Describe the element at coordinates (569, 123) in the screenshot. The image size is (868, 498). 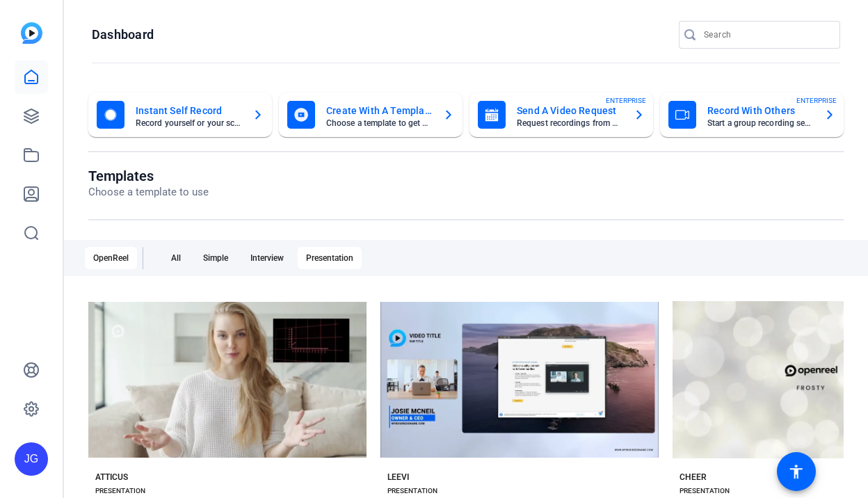
I see `mat-card-subtitle: Request recordings from anyone, anywhere` at that location.